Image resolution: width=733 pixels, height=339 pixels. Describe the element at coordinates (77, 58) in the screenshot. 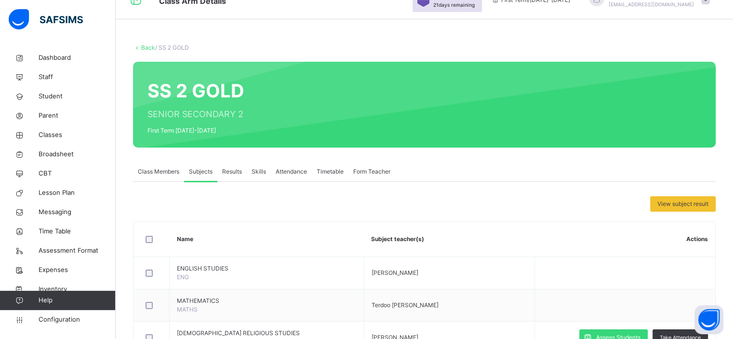

I see `span: Dashboard` at that location.